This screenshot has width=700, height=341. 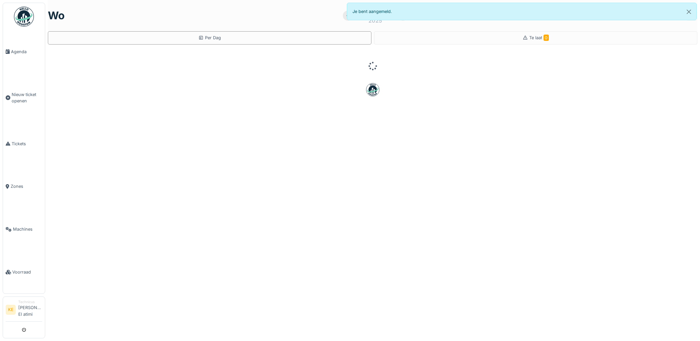 I want to click on span: Zones, so click(x=26, y=186).